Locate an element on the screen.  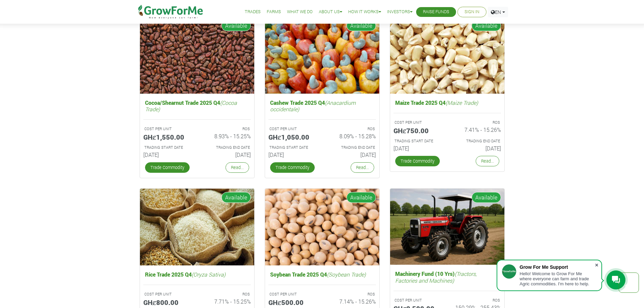
a: Sign In is located at coordinates (472, 12).